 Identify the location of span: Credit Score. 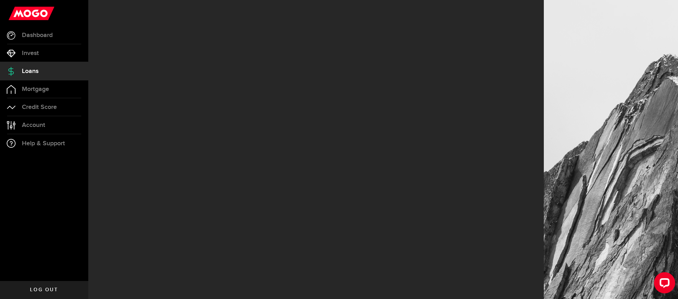
(39, 107).